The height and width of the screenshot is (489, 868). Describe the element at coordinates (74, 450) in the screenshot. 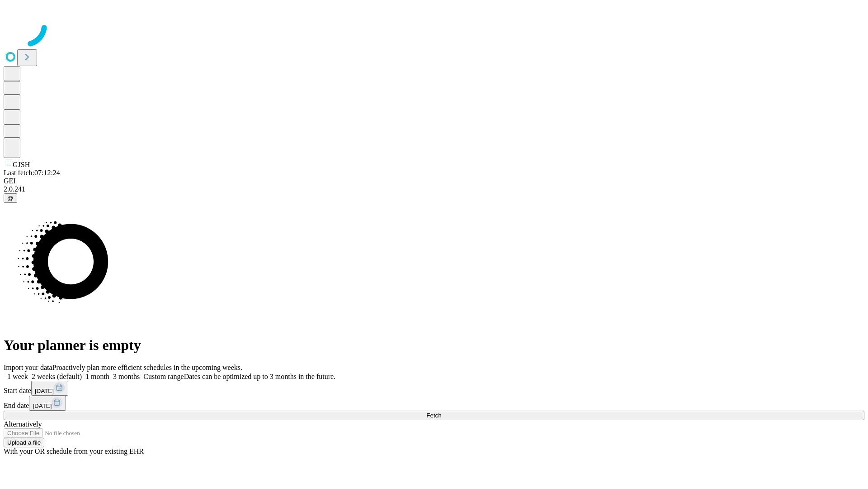

I see `span: With your OR schedule from your existing EHR` at that location.